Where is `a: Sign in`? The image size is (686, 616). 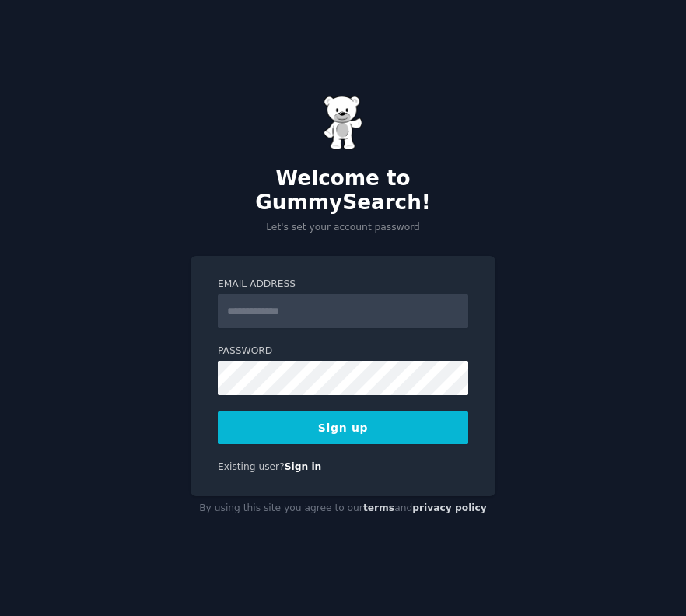 a: Sign in is located at coordinates (304, 467).